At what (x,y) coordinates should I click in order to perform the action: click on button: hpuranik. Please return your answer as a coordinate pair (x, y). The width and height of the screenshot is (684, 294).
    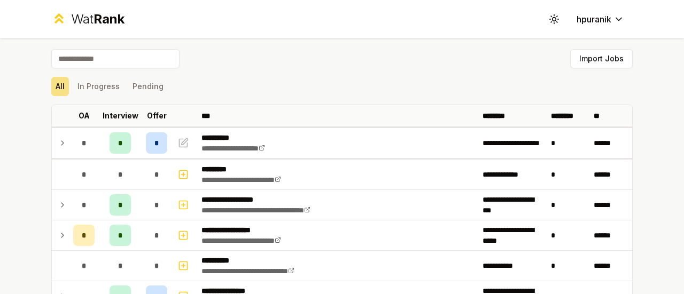
    Looking at the image, I should click on (600, 19).